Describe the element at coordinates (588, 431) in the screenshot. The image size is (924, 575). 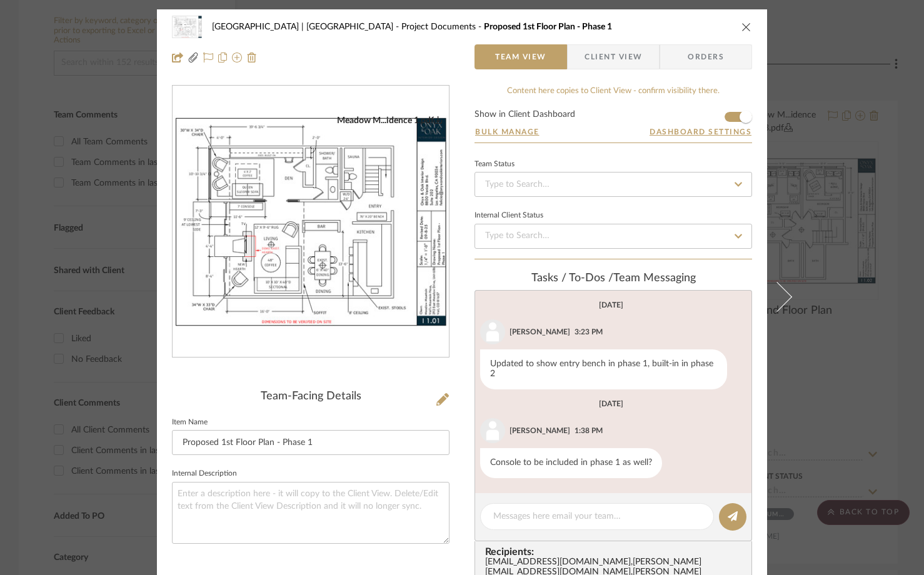
I see `div: 1:38 PM` at that location.